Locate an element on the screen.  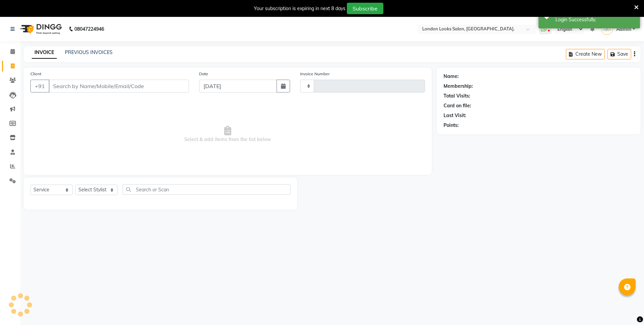
label: Client is located at coordinates (36, 74).